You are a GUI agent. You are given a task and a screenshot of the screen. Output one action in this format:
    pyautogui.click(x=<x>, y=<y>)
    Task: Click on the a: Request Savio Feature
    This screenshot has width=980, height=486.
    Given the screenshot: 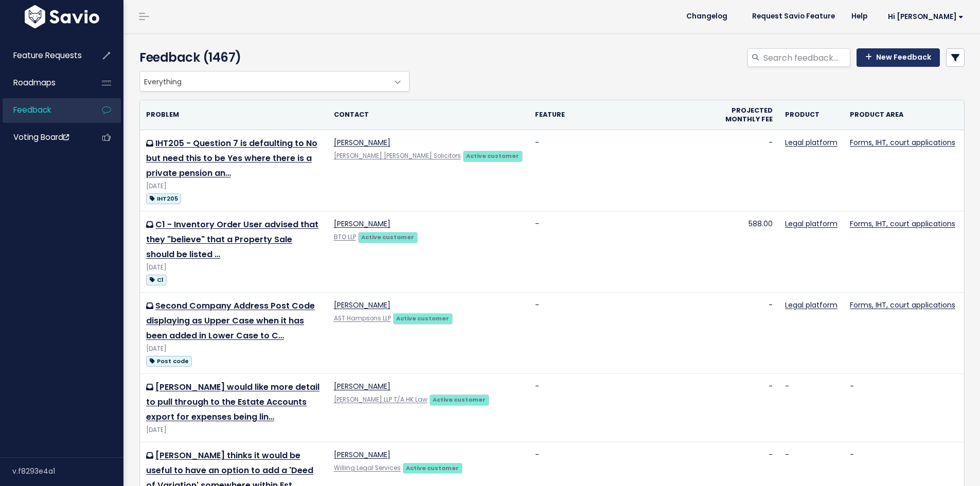 What is the action you would take?
    pyautogui.click(x=793, y=17)
    